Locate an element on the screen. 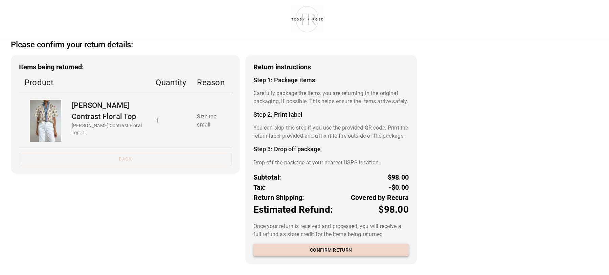 This screenshot has width=609, height=275. h3: Return instructions is located at coordinates (331, 67).